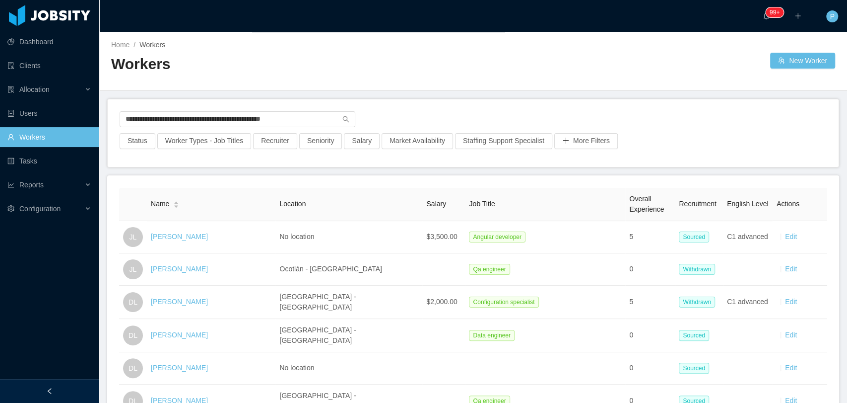 This screenshot has height=403, width=847. I want to click on span: Name, so click(160, 204).